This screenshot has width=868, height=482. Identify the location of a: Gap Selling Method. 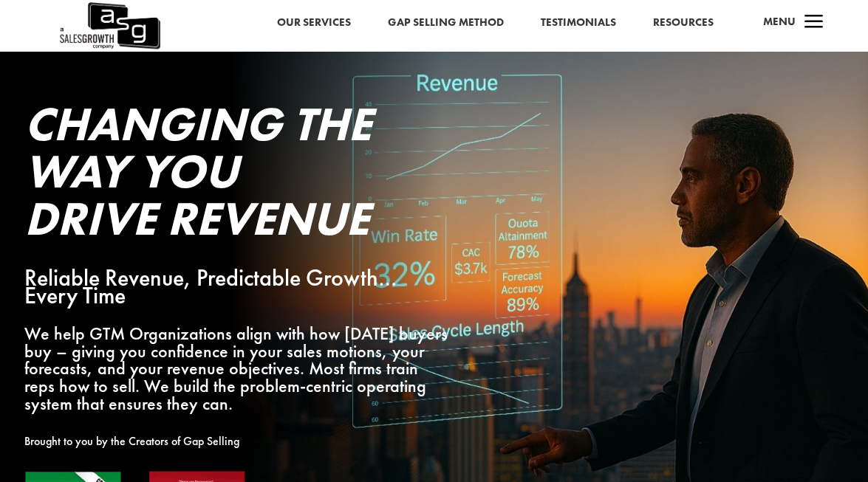
(445, 23).